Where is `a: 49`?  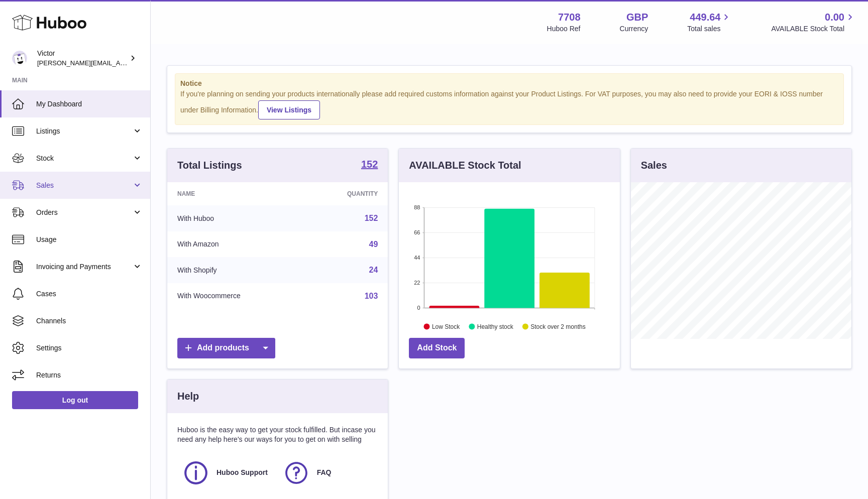
a: 49 is located at coordinates (374, 244).